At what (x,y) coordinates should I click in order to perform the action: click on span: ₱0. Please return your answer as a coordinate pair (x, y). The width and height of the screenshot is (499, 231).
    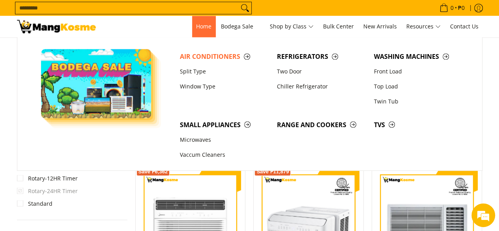
    Looking at the image, I should click on (461, 8).